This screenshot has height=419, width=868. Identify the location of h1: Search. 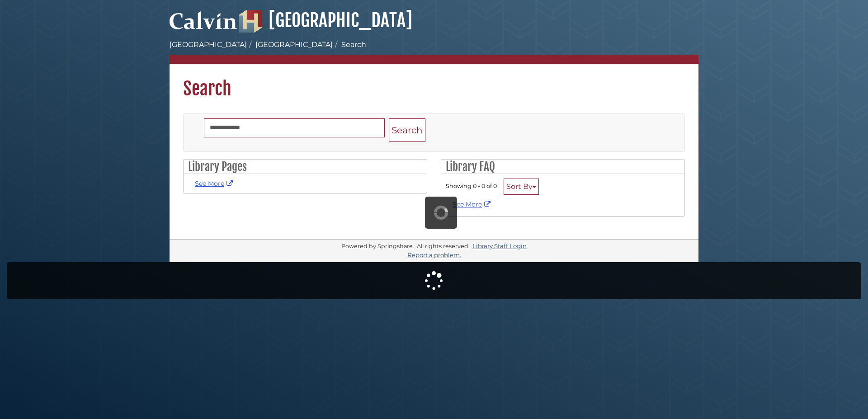
(434, 82).